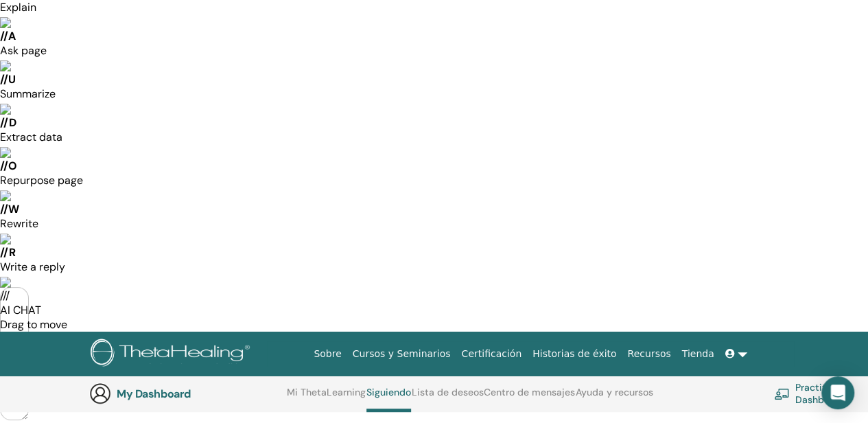 This screenshot has width=868, height=423. Describe the element at coordinates (649, 354) in the screenshot. I see `a: Recursos` at that location.